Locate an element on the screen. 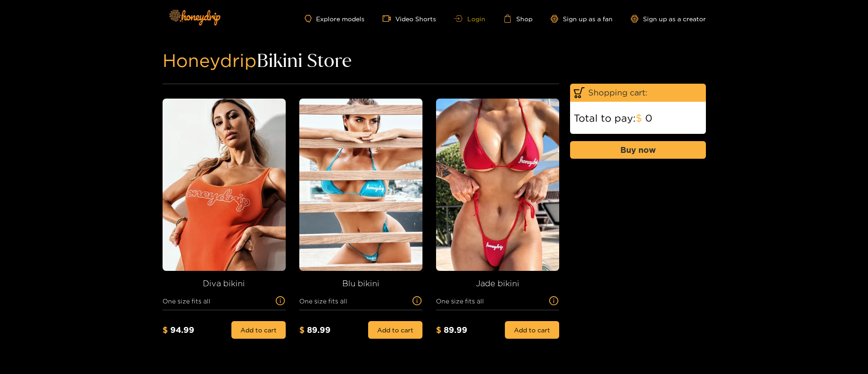  span: Shopping cart: is located at coordinates (645, 93).